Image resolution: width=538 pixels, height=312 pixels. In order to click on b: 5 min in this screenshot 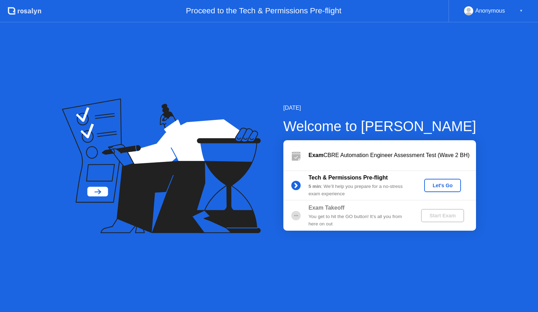, I will do `click(315, 186)`.